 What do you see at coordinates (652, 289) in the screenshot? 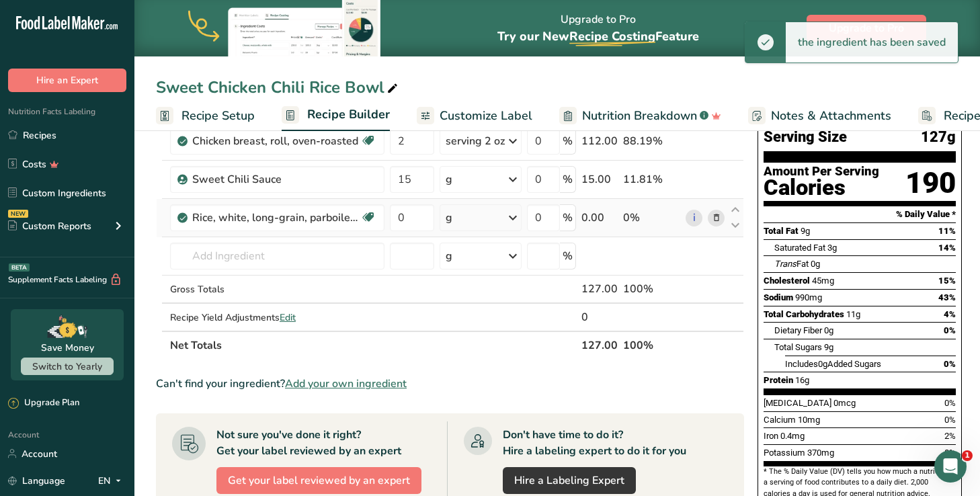
I see `div: 100%` at bounding box center [652, 289].